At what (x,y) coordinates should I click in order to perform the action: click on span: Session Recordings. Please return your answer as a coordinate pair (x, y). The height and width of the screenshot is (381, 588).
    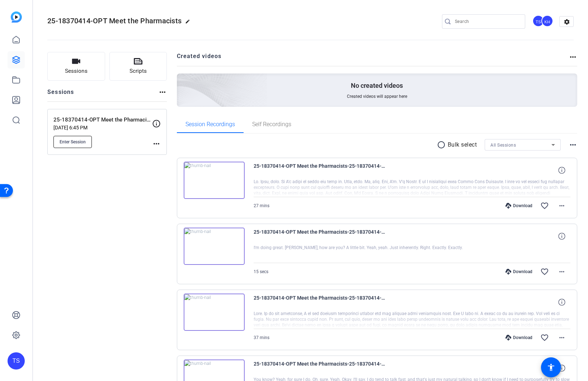
    Looking at the image, I should click on (210, 125).